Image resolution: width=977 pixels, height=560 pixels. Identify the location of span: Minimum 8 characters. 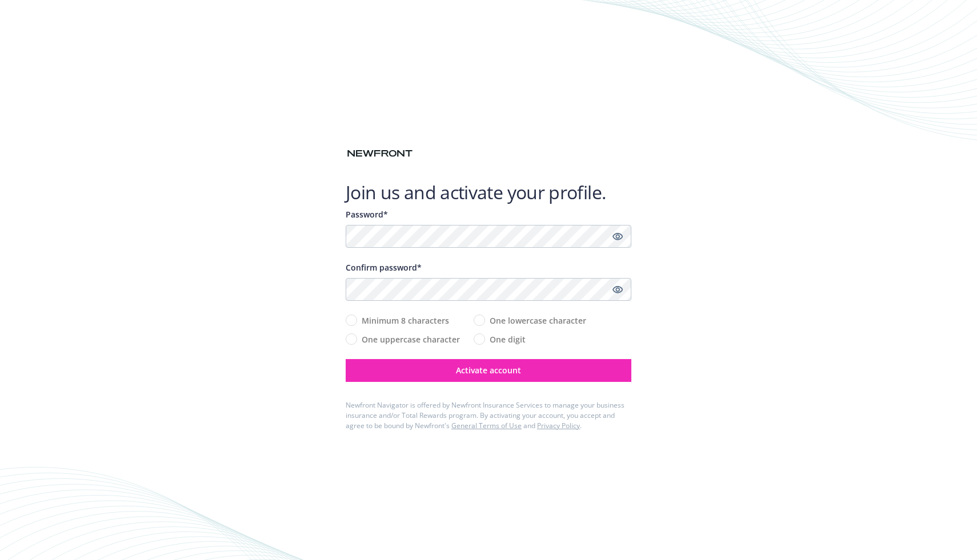
(405, 320).